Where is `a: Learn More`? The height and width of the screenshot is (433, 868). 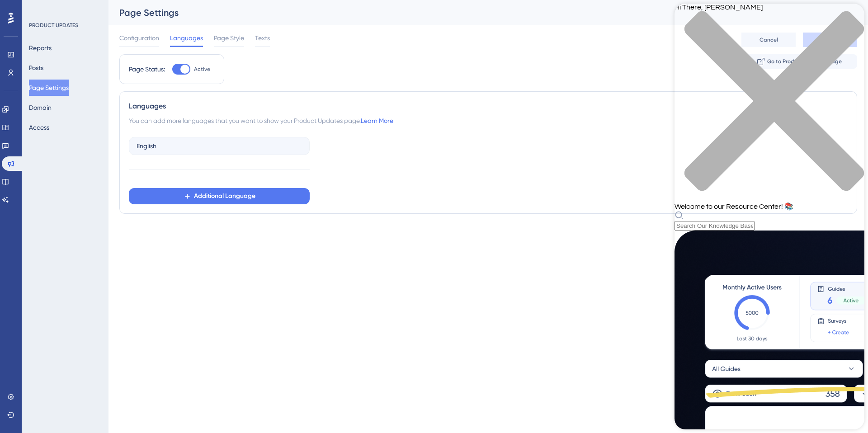 a: Learn More is located at coordinates (377, 121).